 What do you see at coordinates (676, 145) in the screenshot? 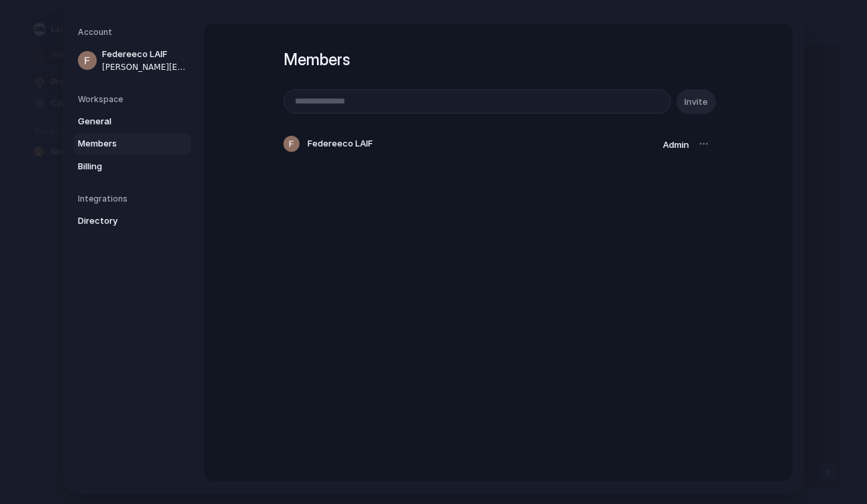
I see `span: Admin` at bounding box center [676, 145].